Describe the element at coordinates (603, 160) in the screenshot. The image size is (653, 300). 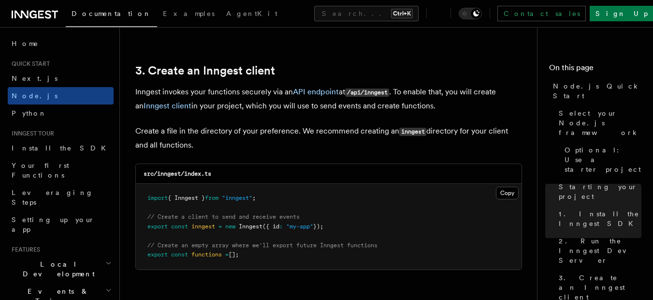
I see `span: Optional: Use a starter project` at that location.